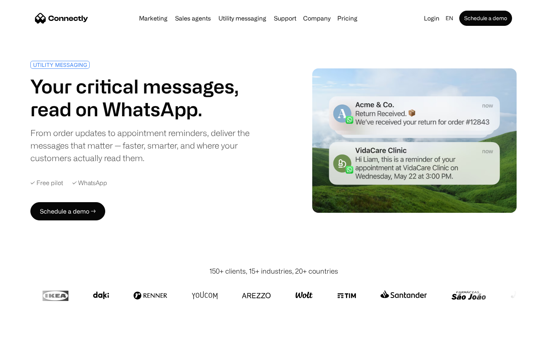 This screenshot has height=342, width=547. I want to click on h1: Your critical messages, read on WhatsApp., so click(150, 98).